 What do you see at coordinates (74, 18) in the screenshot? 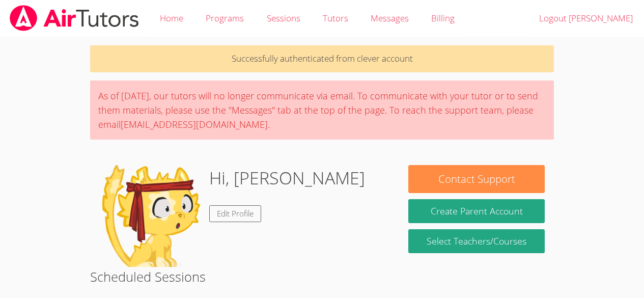
I see `img: airtutors_banner-c4298cdbf04f3fff15de1276eac7730deb9818008684d7c2e4769d2f7ddbe033.png` at bounding box center [74, 18].